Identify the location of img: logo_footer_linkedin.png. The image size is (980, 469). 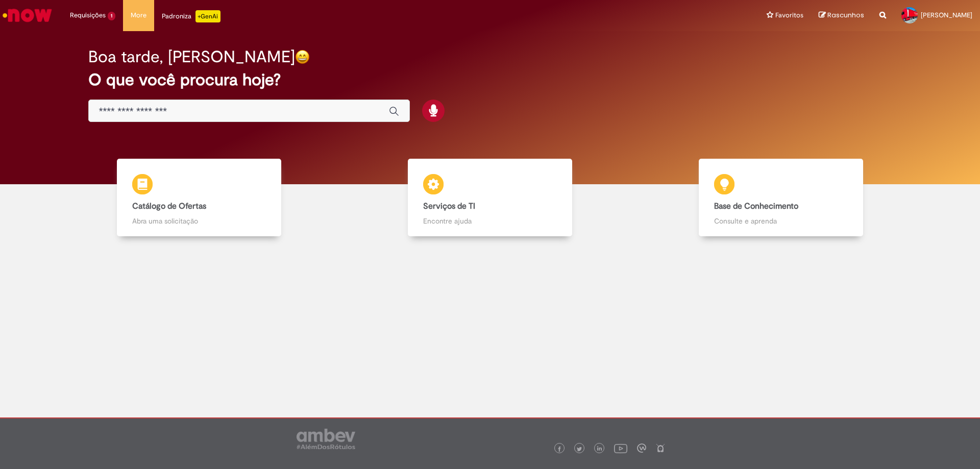
(600, 450).